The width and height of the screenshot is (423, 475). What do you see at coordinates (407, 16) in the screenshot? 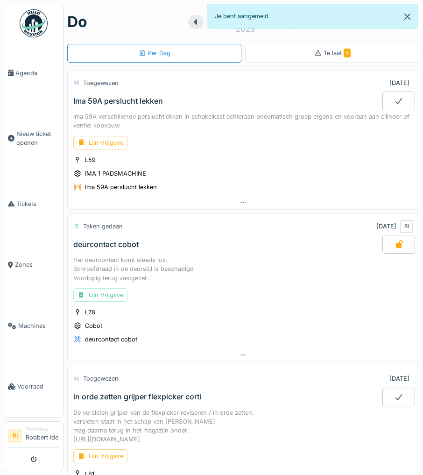
I see `button: Close` at bounding box center [407, 16].